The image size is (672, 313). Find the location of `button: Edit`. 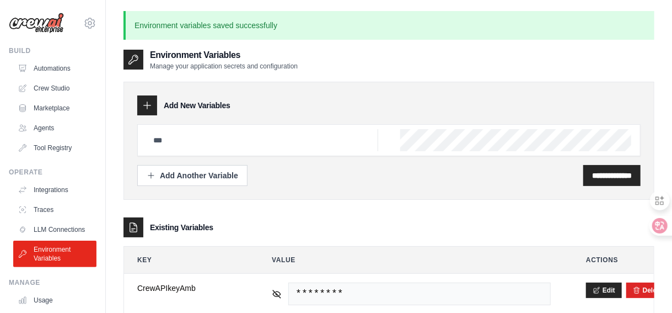

button: Edit is located at coordinates (604, 290).